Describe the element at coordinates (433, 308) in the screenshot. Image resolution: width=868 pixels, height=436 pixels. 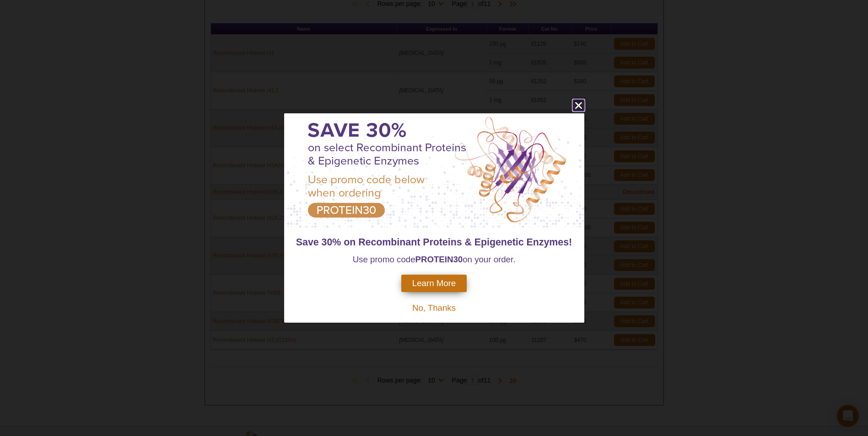
I see `span: No, Thanks` at that location.